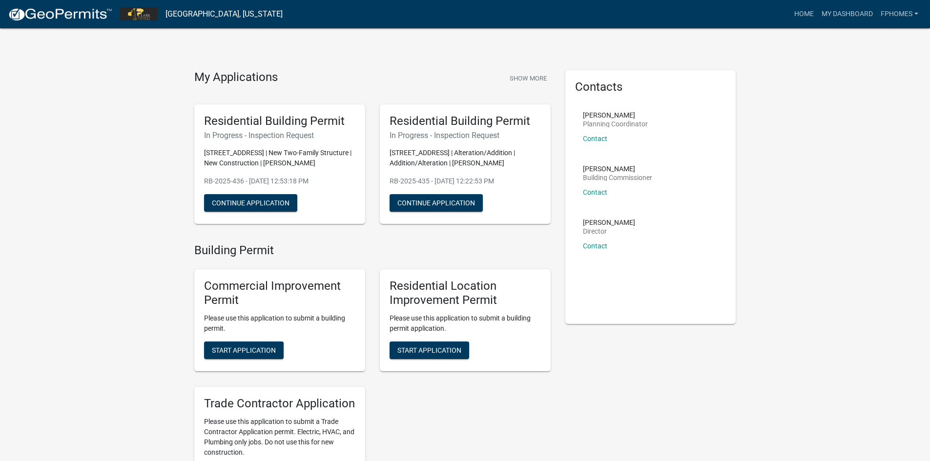 This screenshot has width=930, height=461. I want to click on button: Show More, so click(528, 78).